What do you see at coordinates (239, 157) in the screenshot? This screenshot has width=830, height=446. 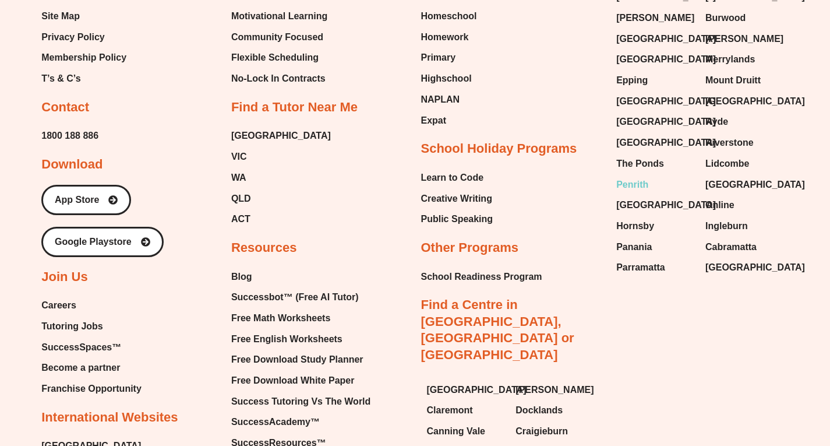 I see `span: VIC` at bounding box center [239, 157].